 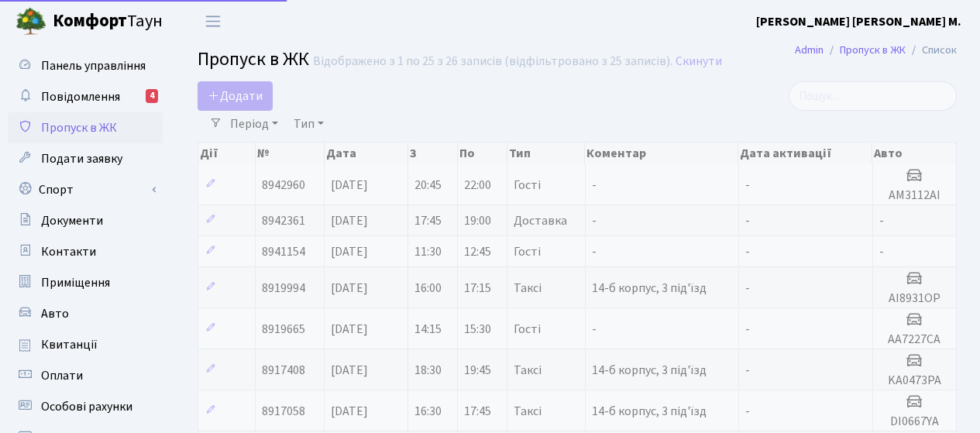 I want to click on th: По, so click(x=483, y=153).